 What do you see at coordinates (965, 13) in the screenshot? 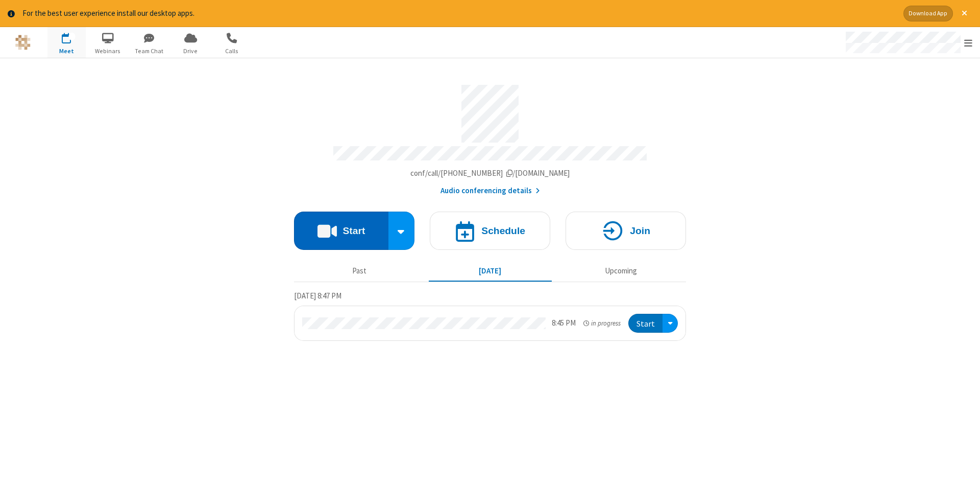
I see `button: Close alert` at bounding box center [965, 13].